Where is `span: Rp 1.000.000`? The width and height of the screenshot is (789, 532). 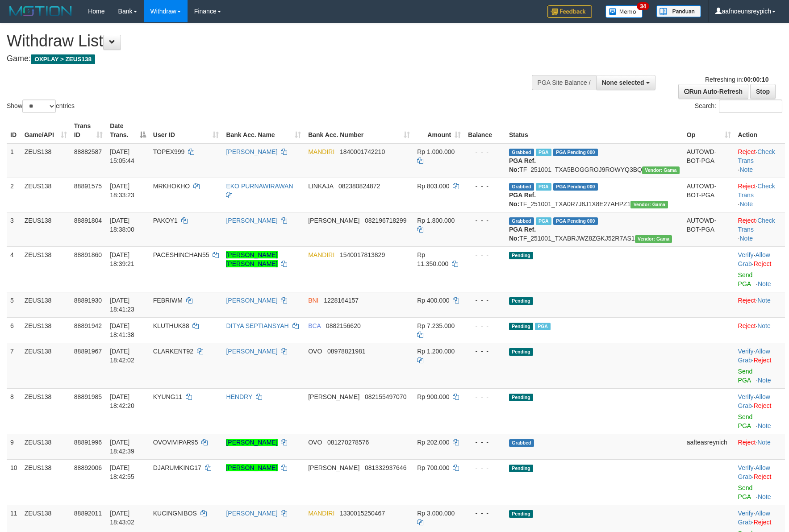
span: Rp 1.000.000 is located at coordinates (435, 151).